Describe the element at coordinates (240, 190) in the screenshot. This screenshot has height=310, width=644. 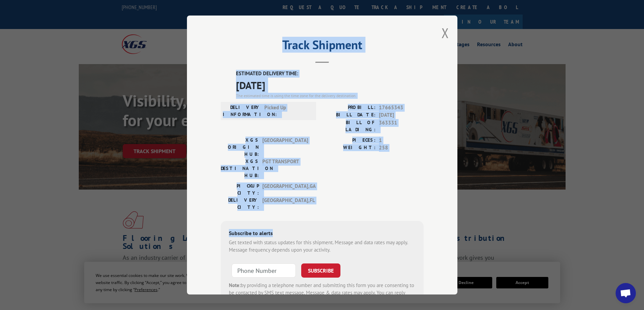
I see `label: PICKUP CITY:` at that location.